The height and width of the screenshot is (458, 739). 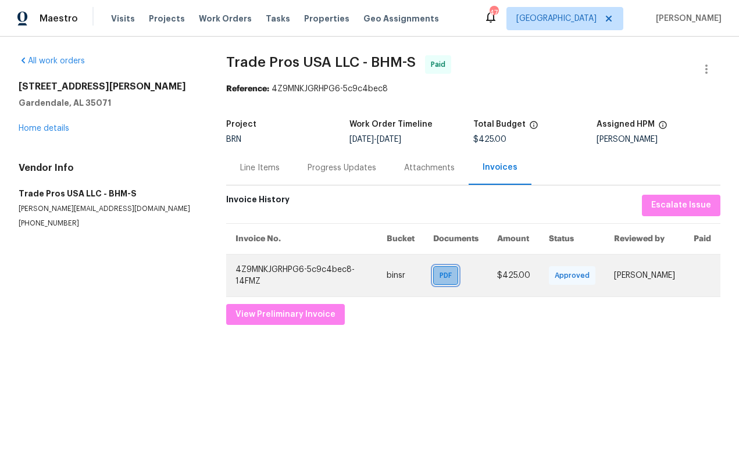 I want to click on span: Paid, so click(x=440, y=65).